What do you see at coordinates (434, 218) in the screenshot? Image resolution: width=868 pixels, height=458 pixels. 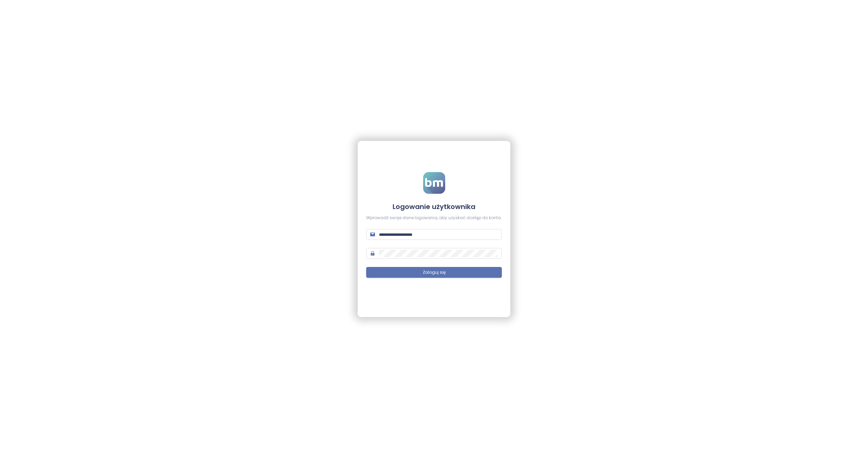 I see `div: Wprowadź swoje dane logowania, aby uzyskać dostęp do konta.` at bounding box center [434, 218].